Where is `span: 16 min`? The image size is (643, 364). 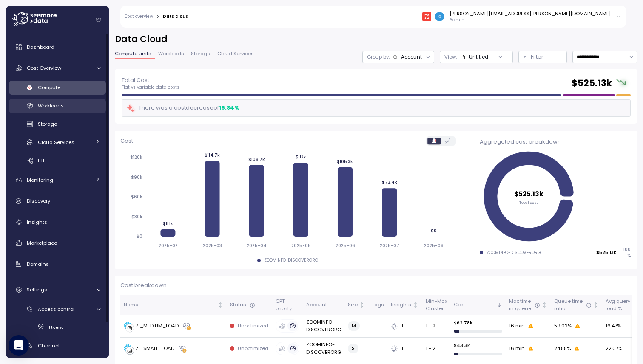 span: 16 min is located at coordinates (517, 326).